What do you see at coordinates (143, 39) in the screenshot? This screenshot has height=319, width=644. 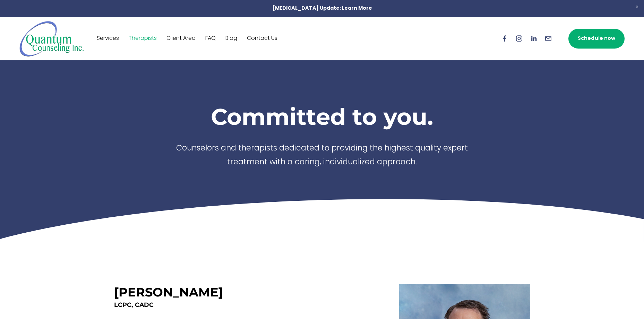 I see `a: Therapists` at bounding box center [143, 39].